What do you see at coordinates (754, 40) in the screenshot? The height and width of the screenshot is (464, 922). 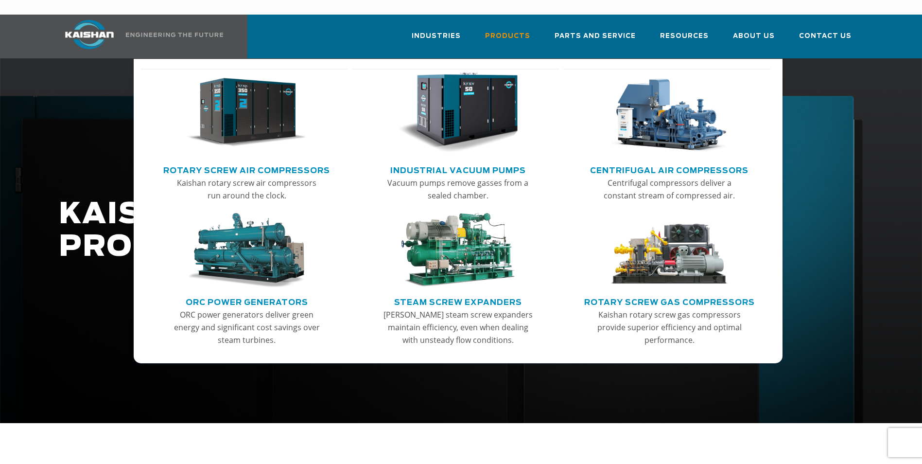 I see `a: About Us` at bounding box center [754, 40].